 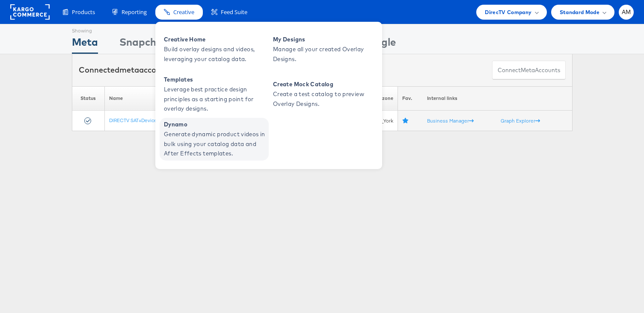 What do you see at coordinates (323, 94) in the screenshot?
I see `a: Create Mock Catalog Create a test catalog to preview Overlay Designs.` at bounding box center [323, 94].